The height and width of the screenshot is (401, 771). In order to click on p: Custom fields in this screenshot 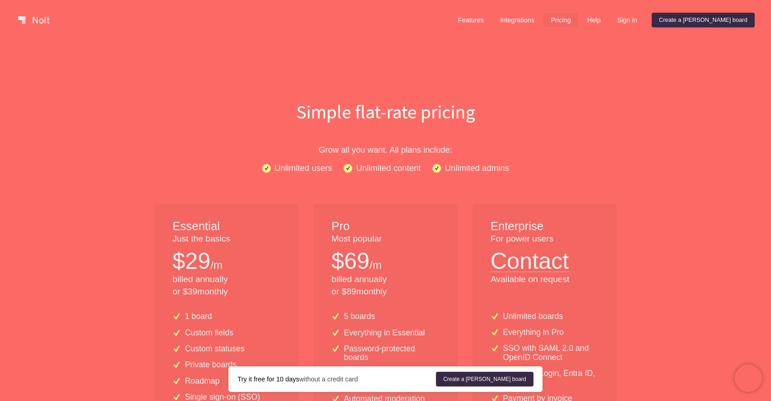, I will do `click(209, 332)`.